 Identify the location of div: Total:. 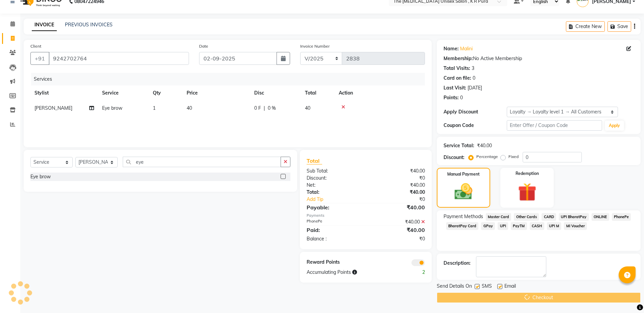
(334, 192).